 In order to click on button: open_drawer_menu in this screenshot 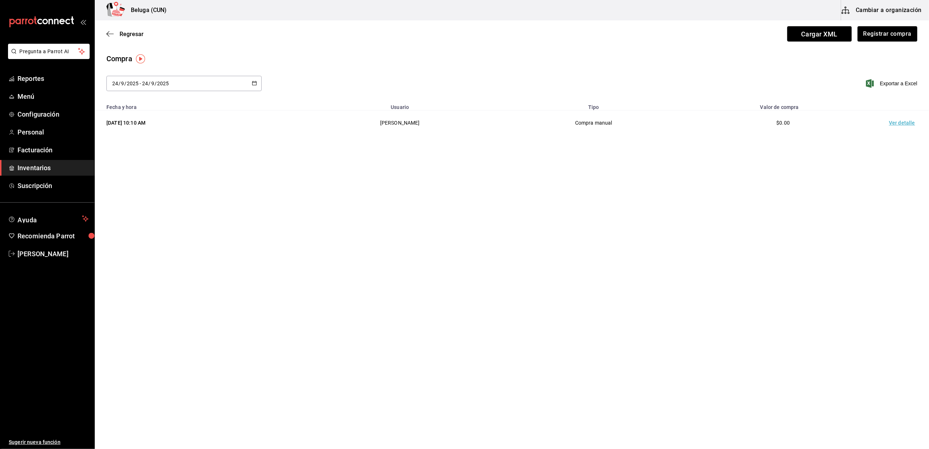, I will do `click(83, 22)`.